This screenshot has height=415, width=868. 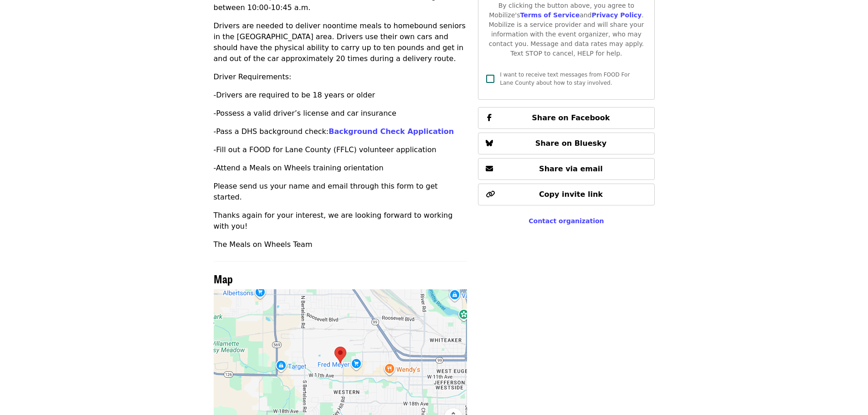 What do you see at coordinates (565, 29) in the screenshot?
I see `div: By clicking the button above, you agree to Mobilize's and . Mobilize is a service provider and wi...` at bounding box center [565, 29].